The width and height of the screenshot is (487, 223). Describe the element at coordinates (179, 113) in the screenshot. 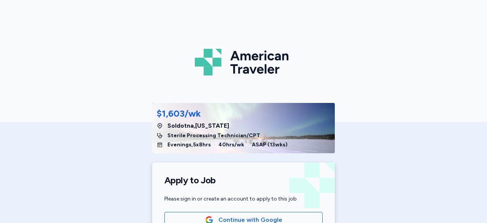

I see `div: $1,603/wk` at that location.